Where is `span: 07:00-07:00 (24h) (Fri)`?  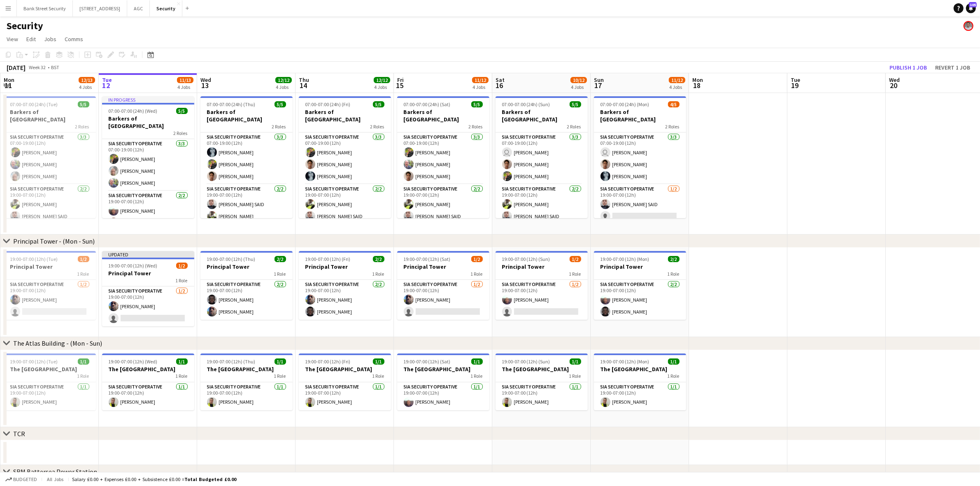
span: 07:00-07:00 (24h) (Fri) is located at coordinates (328, 104).